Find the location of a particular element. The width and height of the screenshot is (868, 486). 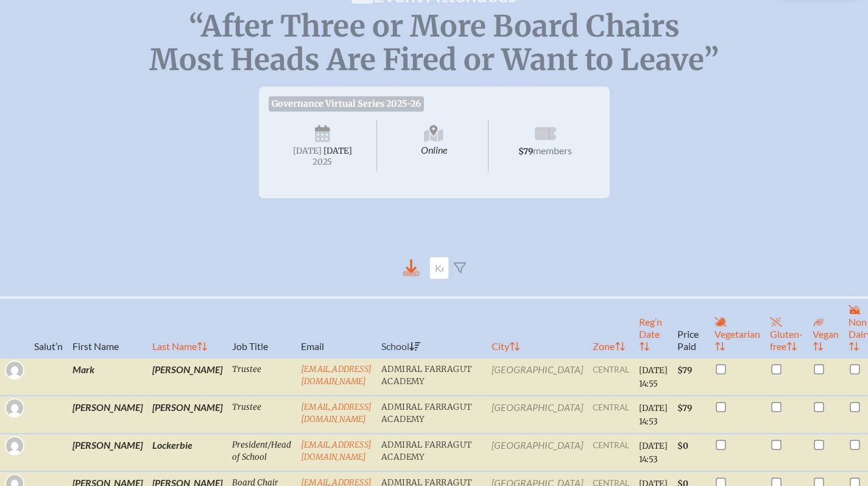

th: Gluten-free is located at coordinates (786, 327).